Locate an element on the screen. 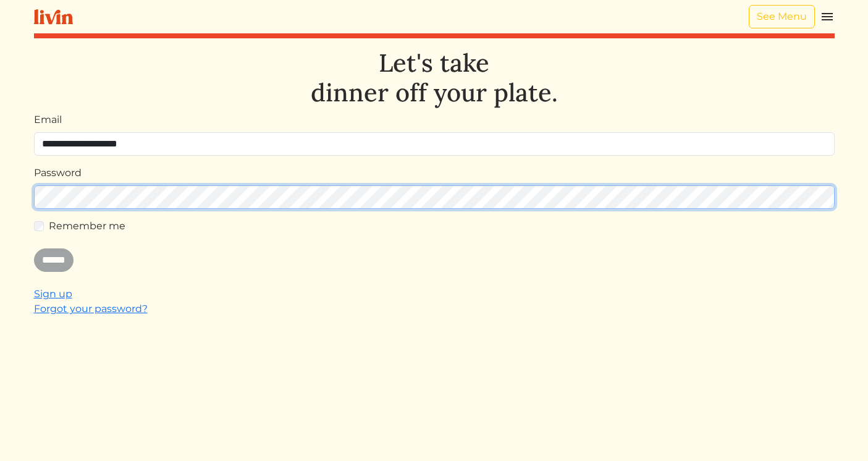 The height and width of the screenshot is (461, 868). h1: Let's take dinner off your plate. is located at coordinates (434, 78).